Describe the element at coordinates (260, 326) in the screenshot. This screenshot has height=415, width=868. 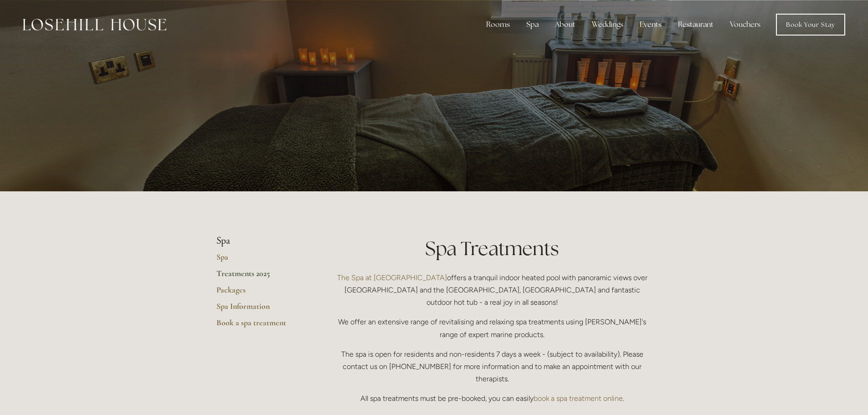
I see `a: Book a spa treatment` at that location.